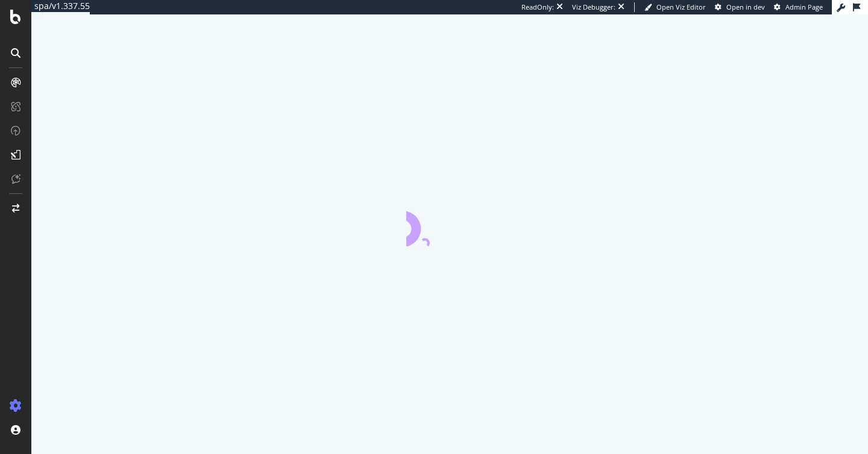 This screenshot has height=454, width=868. Describe the element at coordinates (740, 7) in the screenshot. I see `a: Open in dev` at that location.